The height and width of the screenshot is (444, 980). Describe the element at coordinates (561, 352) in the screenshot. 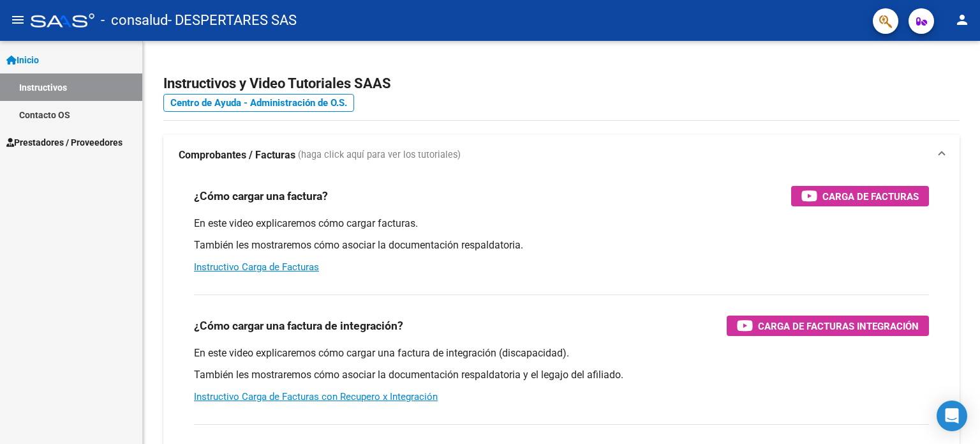

I see `p: En este video explicaremos cómo cargar una factura de integración (discapacidad).` at that location.